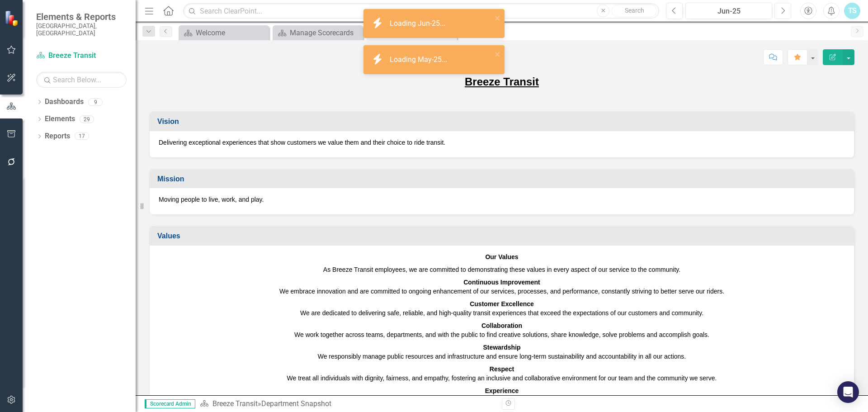 The image size is (868, 412). What do you see at coordinates (96, 102) in the screenshot?
I see `div: 9` at bounding box center [96, 102].